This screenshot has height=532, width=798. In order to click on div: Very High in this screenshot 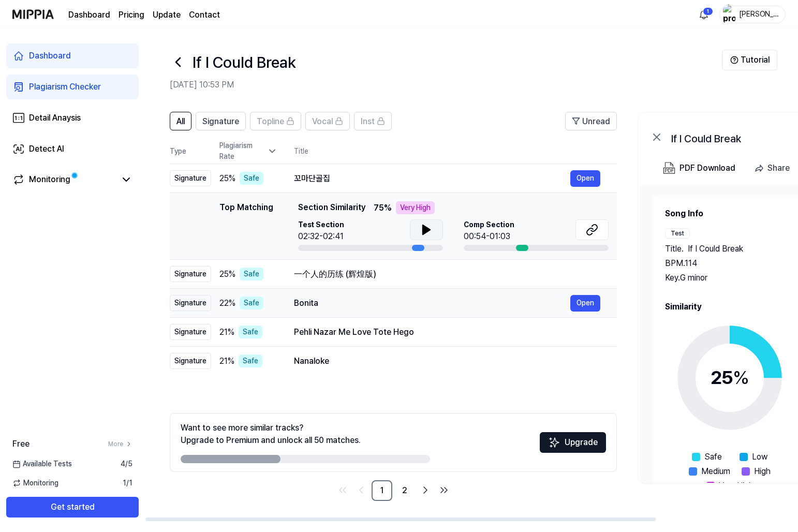, I will do `click(415, 208)`.